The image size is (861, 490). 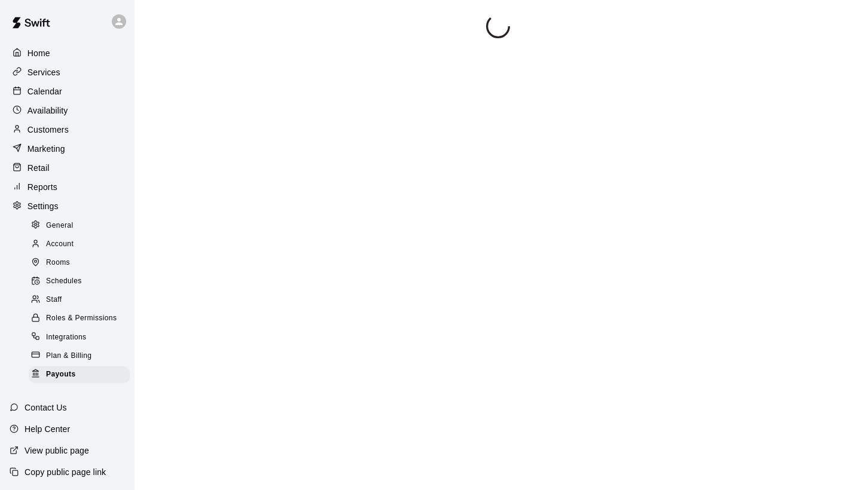 I want to click on a: Calendar, so click(x=67, y=91).